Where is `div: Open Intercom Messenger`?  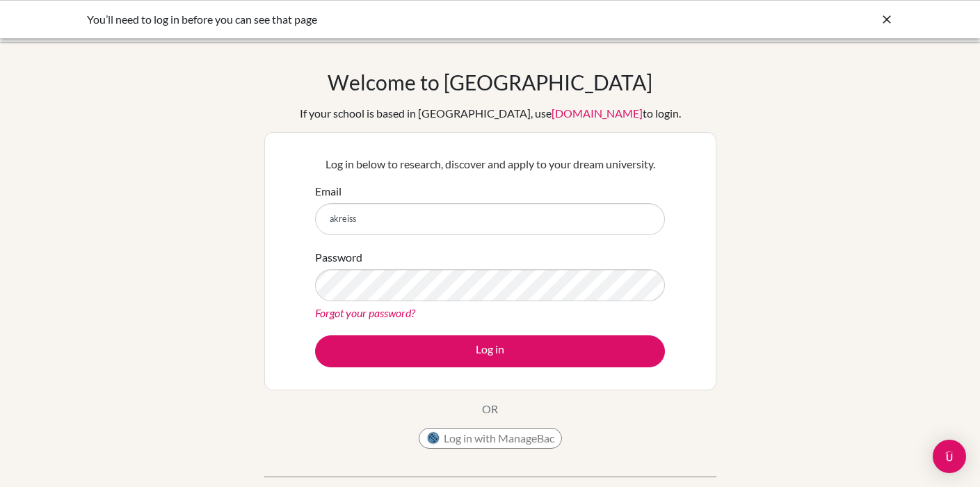
div: Open Intercom Messenger is located at coordinates (949, 456).